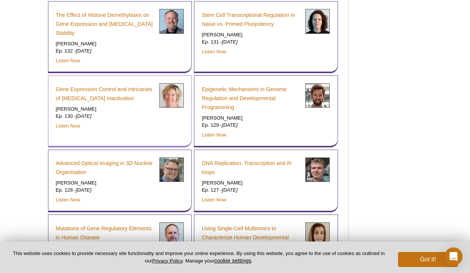 The image size is (470, 273). Describe the element at coordinates (251, 42) in the screenshot. I see `p: Ep. 131 -` at that location.